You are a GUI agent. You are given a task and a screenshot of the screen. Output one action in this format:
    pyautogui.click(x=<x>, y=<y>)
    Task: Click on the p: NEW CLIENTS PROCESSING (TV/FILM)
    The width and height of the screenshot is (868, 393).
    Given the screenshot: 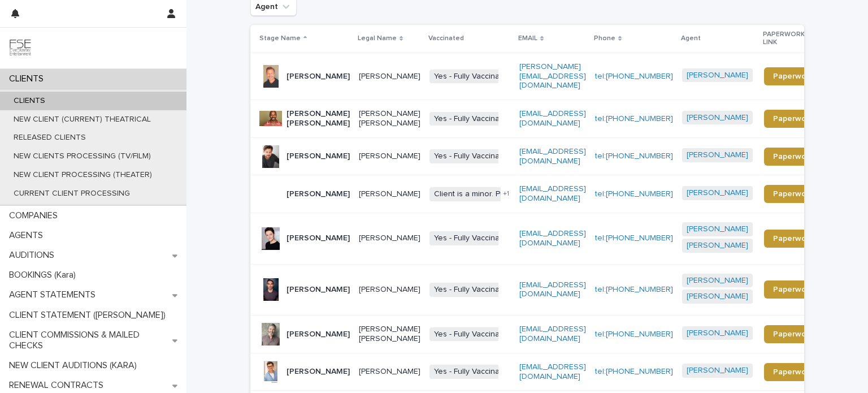 What is the action you would take?
    pyautogui.click(x=82, y=156)
    